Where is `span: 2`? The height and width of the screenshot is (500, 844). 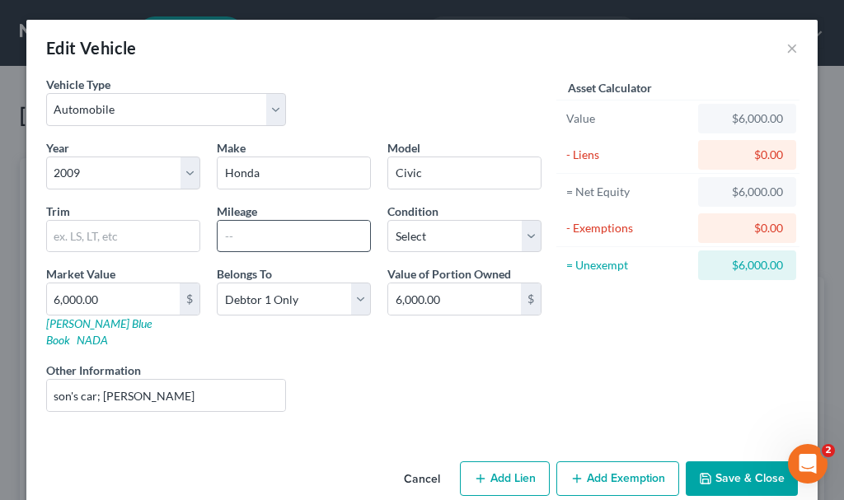 span: 2 is located at coordinates (828, 451).